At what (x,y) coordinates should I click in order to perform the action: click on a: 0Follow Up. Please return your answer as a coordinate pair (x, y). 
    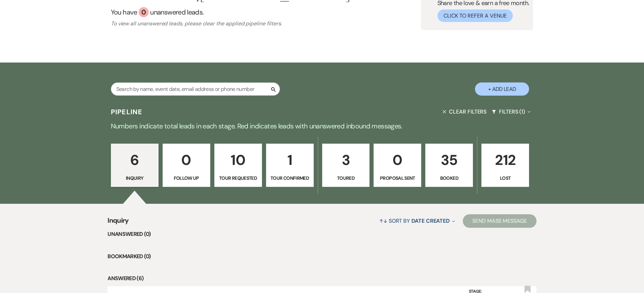
    Looking at the image, I should click on (186, 165).